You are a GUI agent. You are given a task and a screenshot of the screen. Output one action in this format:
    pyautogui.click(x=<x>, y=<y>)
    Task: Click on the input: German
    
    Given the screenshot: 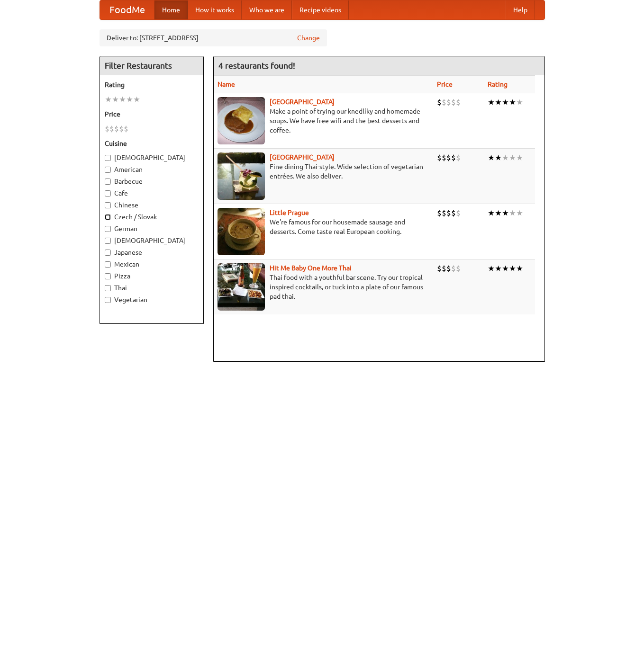 What is the action you would take?
    pyautogui.click(x=107, y=229)
    